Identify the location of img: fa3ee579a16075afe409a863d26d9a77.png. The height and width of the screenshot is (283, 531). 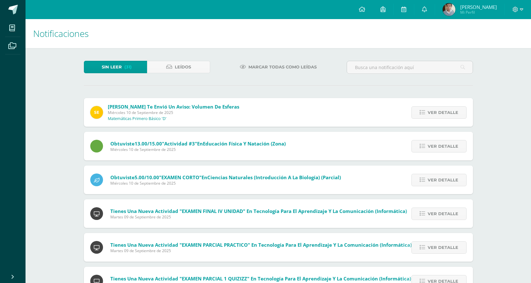
(449, 10).